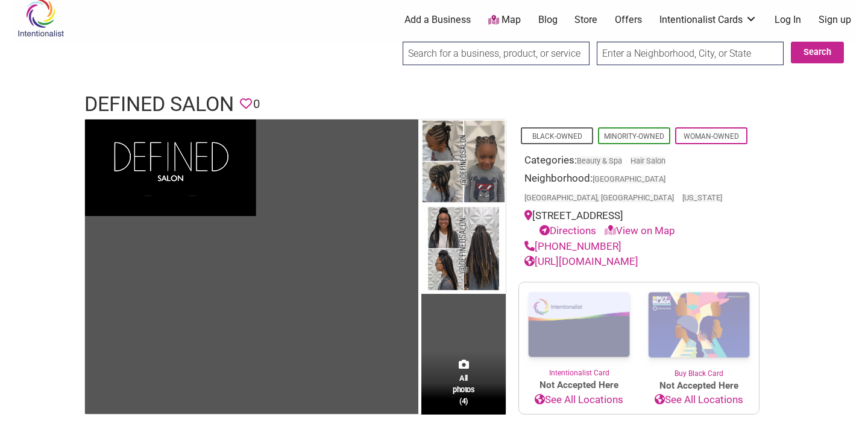  Describe the element at coordinates (640, 231) in the screenshot. I see `a: View on Map` at that location.